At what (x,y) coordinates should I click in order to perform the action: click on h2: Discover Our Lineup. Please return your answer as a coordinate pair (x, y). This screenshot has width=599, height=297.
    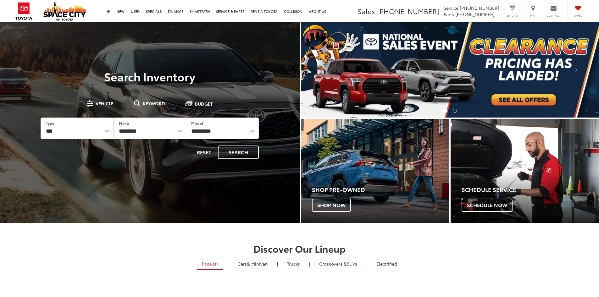
    Looking at the image, I should click on (299, 248).